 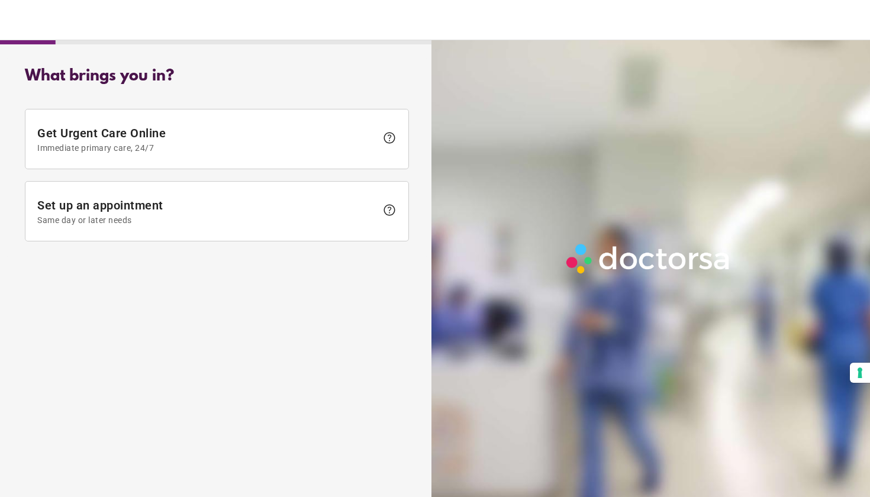 I want to click on img: Logo-Doctorsa-trans-White-partial-flat.png, so click(x=649, y=259).